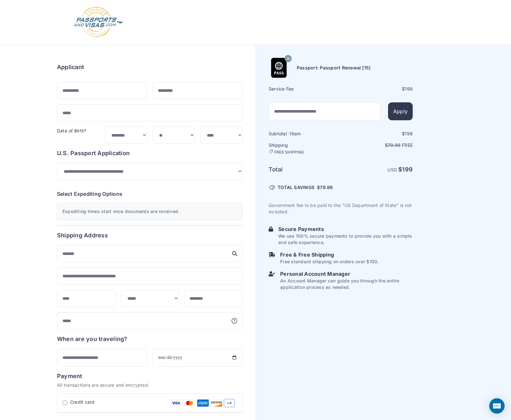  I want to click on img: Amex, so click(203, 404).